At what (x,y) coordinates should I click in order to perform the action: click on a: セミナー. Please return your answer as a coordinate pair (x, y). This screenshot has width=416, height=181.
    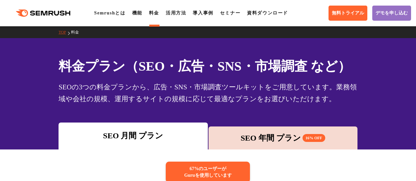
    Looking at the image, I should click on (230, 13).